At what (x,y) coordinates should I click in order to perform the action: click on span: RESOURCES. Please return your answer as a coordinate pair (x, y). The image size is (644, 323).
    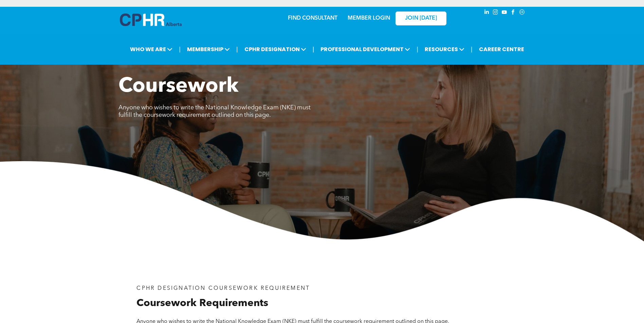
    Looking at the image, I should click on (445, 49).